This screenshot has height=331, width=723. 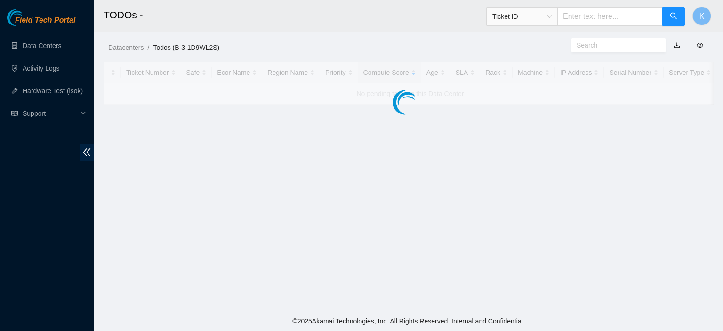 I want to click on img: Akamai Technologies, so click(x=27, y=17).